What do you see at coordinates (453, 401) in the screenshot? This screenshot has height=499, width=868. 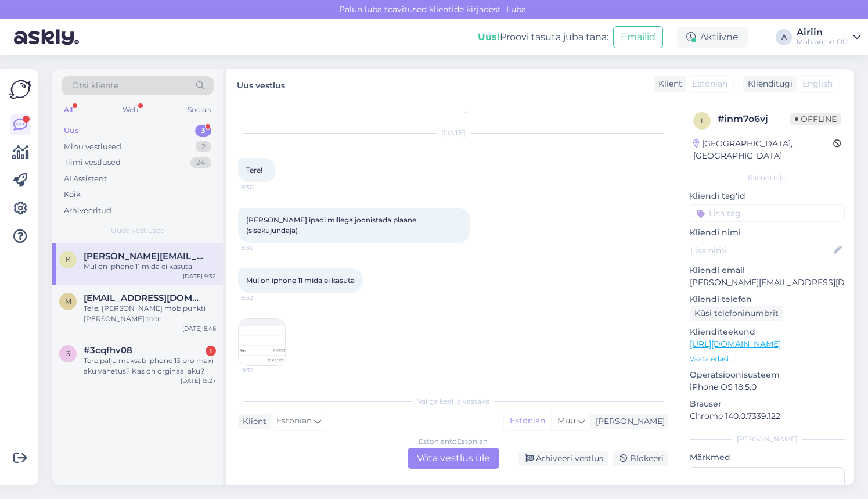 I see `div: Valige keel ja vastake` at bounding box center [453, 401].